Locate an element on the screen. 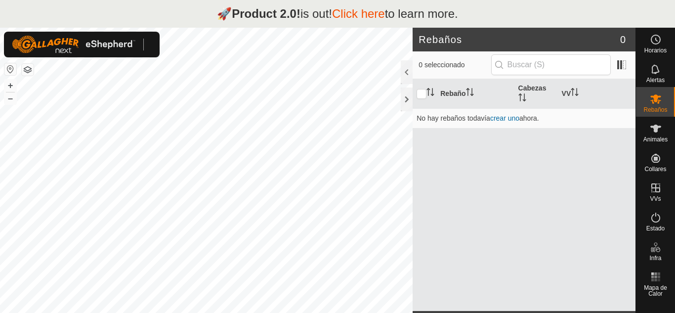 The height and width of the screenshot is (313, 675). span: Infra is located at coordinates (656, 258).